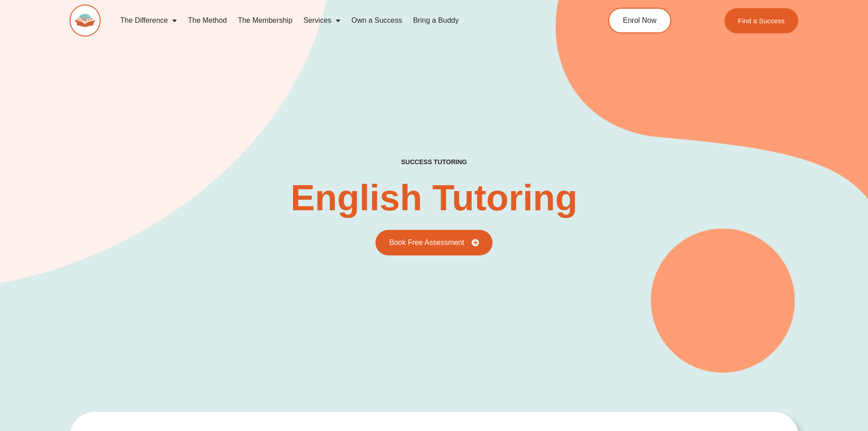 The width and height of the screenshot is (868, 431). I want to click on a: Enrol Now, so click(640, 21).